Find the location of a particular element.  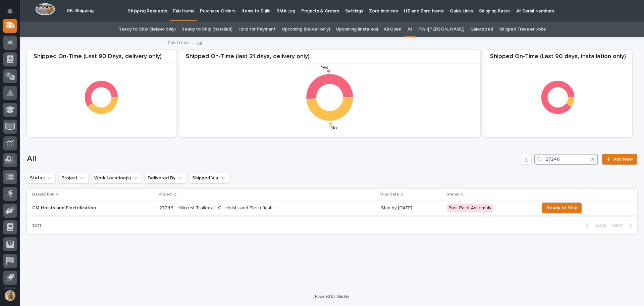

div: Notifications is located at coordinates (13, 14).